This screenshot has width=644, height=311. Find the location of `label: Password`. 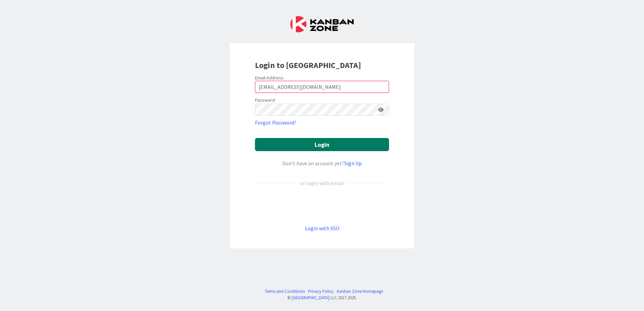

label: Password is located at coordinates (265, 100).